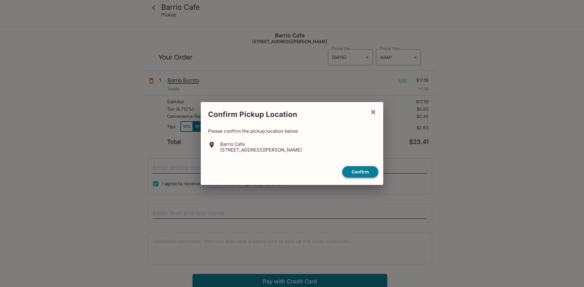 This screenshot has width=584, height=287. What do you see at coordinates (373, 112) in the screenshot?
I see `button: close` at bounding box center [373, 112].